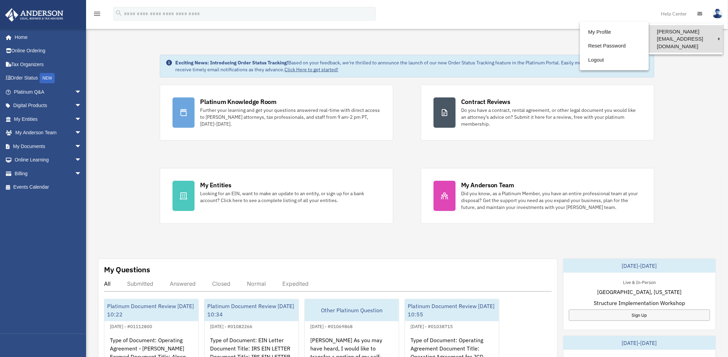 The image size is (728, 357). What do you see at coordinates (551, 200) in the screenshot?
I see `div: Did you know, as a Platinum Member, you have an entire professional team at your disposal? Get th...` at bounding box center [551, 200].